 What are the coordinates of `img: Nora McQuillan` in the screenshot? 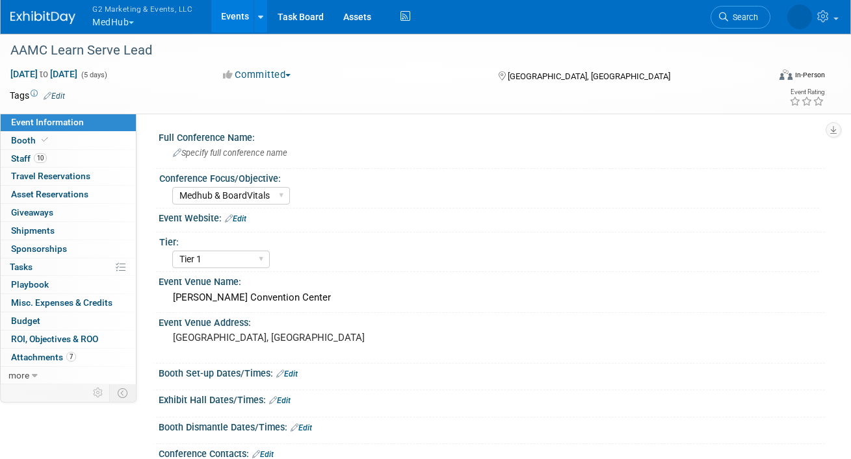 It's located at (799, 17).